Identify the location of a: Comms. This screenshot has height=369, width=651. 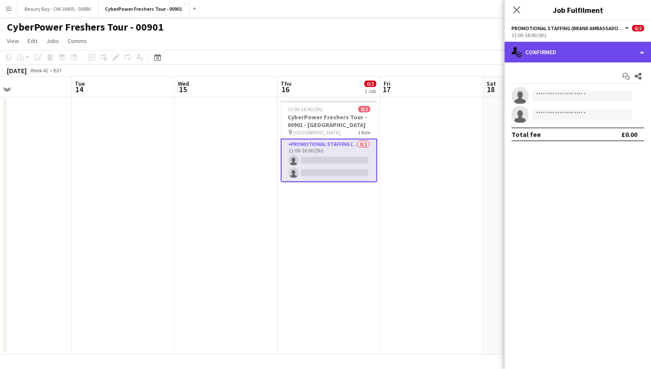
(77, 41).